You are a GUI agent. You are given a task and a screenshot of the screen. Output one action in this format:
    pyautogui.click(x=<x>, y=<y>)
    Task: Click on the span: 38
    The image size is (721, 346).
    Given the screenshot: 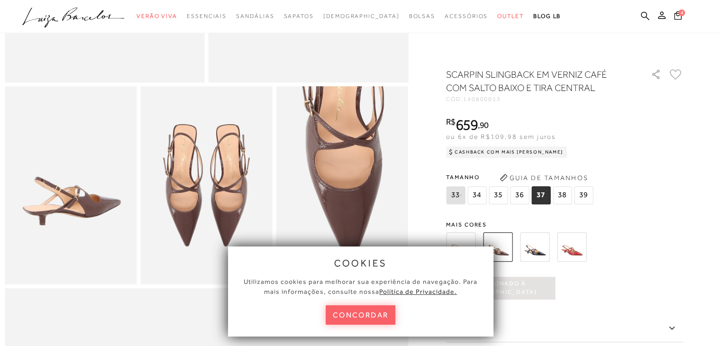 What is the action you would take?
    pyautogui.click(x=562, y=195)
    